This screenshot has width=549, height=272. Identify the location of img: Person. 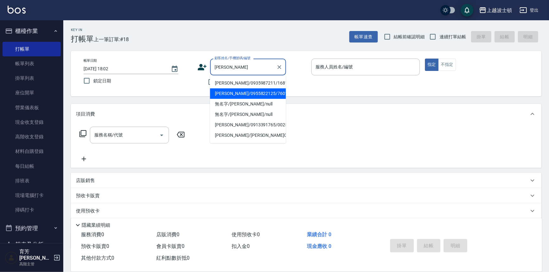
(11, 258).